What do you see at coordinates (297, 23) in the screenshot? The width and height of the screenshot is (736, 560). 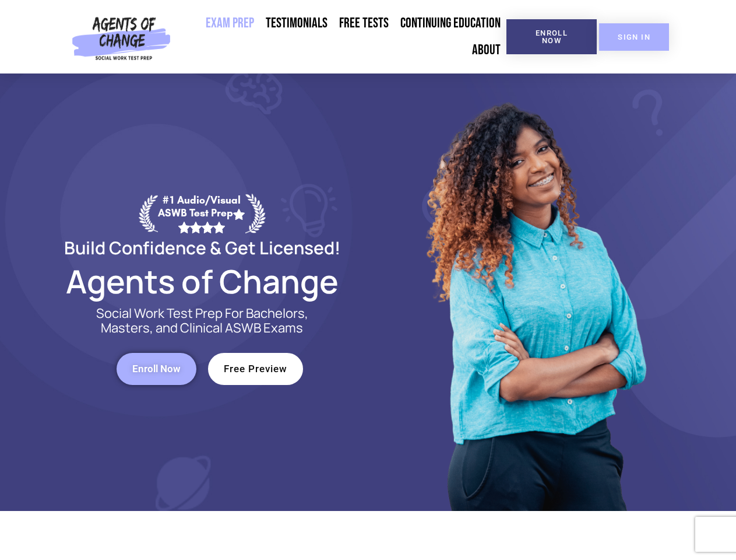 I see `a: Testimonials` at bounding box center [297, 23].